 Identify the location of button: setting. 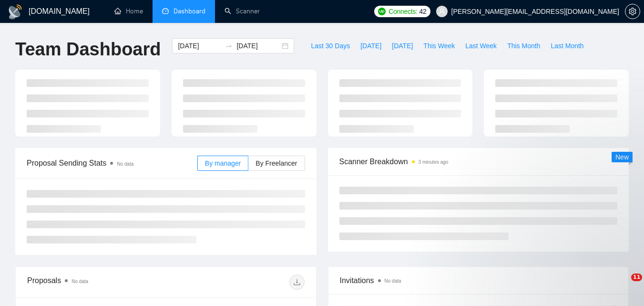
(632, 12).